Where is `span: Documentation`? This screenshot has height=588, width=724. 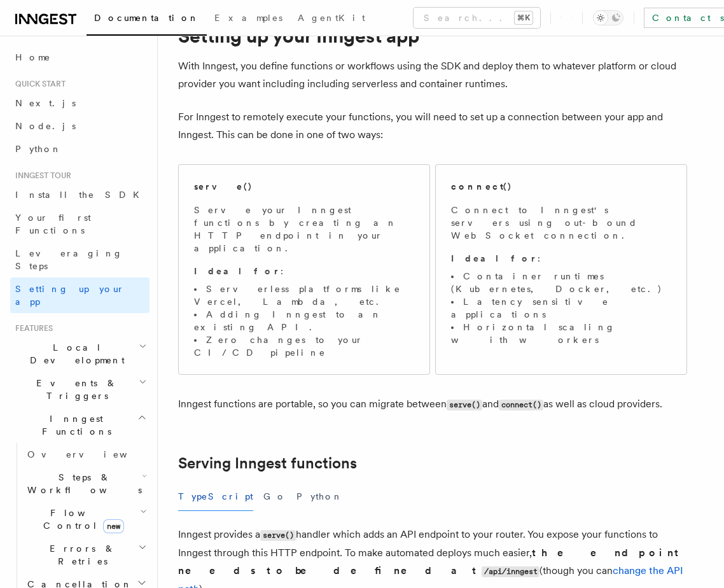 span: Documentation is located at coordinates (146, 17).